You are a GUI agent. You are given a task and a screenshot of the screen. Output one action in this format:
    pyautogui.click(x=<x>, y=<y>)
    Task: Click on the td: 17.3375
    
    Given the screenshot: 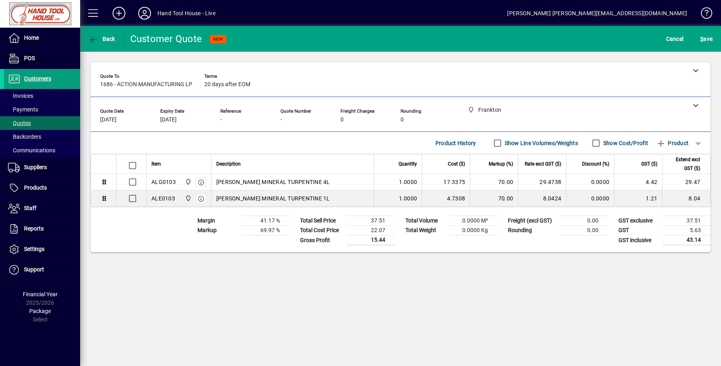 What is the action you would take?
    pyautogui.click(x=446, y=182)
    